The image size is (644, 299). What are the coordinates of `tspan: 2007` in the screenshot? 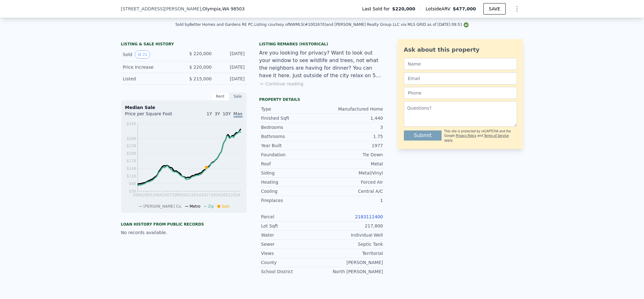 It's located at (167, 195).